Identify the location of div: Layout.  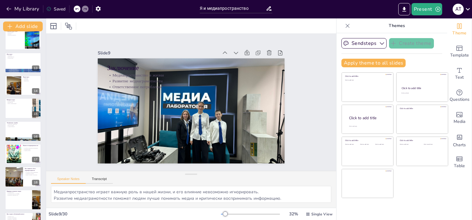
(54, 26).